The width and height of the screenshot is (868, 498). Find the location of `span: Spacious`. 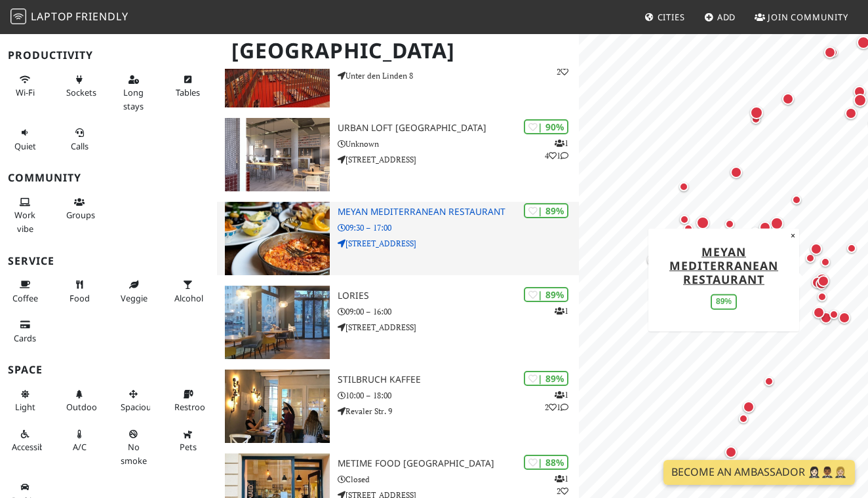

span: Spacious is located at coordinates (138, 407).